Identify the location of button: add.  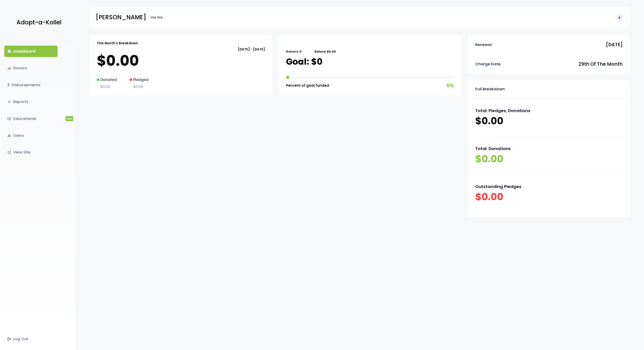
(619, 17).